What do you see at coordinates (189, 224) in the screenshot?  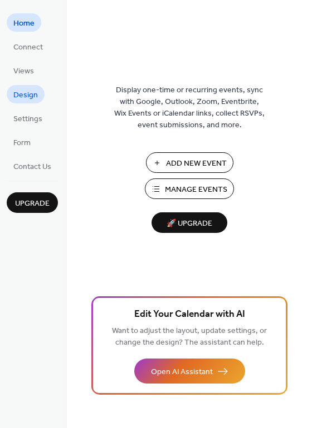 I see `span: 🚀 Upgrade` at bounding box center [189, 224].